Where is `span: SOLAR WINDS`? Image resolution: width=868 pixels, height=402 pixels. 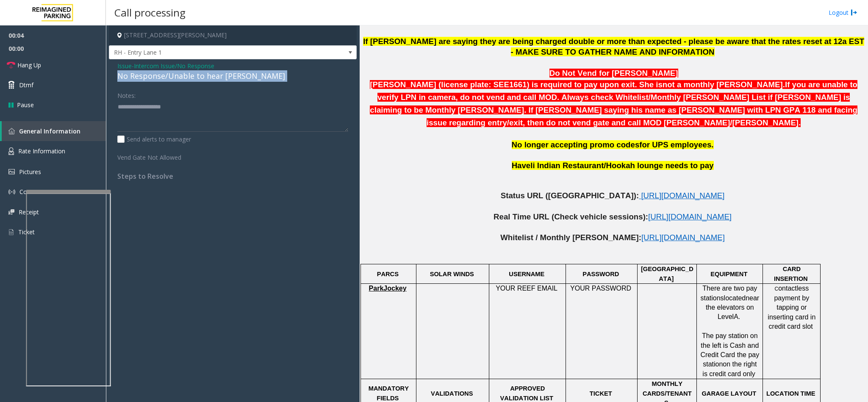
span: SOLAR WINDS is located at coordinates (452, 274).